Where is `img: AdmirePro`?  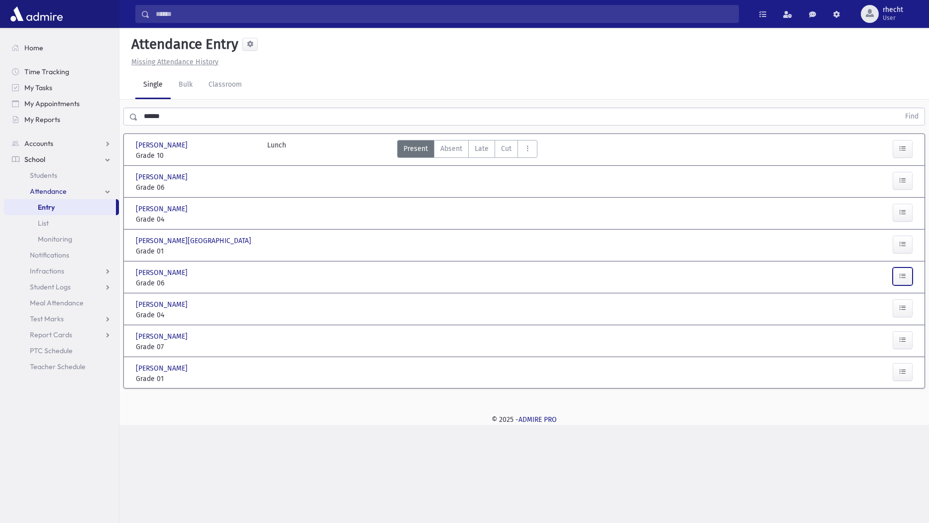 img: AdmirePro is located at coordinates (36, 14).